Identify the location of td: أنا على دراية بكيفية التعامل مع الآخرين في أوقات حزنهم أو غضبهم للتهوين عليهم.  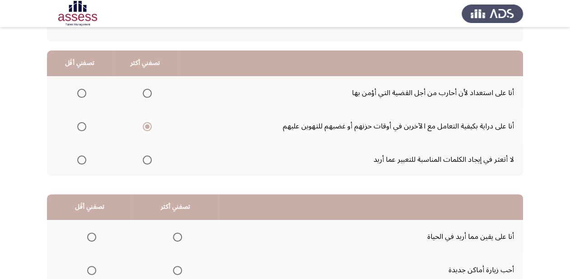
(350, 126).